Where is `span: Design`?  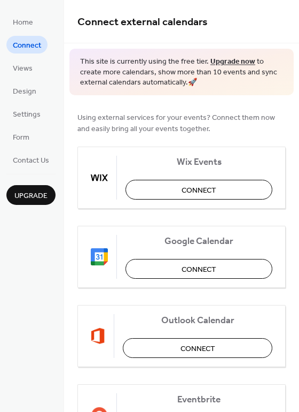 span: Design is located at coordinates (25, 91).